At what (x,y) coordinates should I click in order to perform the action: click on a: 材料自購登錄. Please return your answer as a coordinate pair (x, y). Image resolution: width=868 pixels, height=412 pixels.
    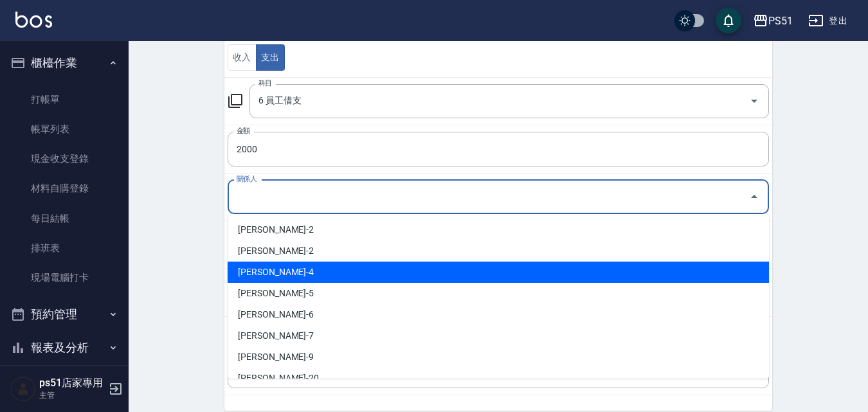
    Looking at the image, I should click on (64, 188).